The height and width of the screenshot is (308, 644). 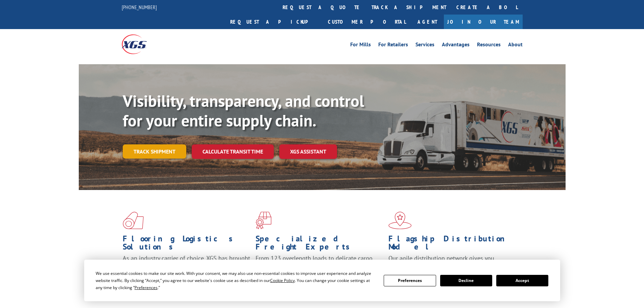 I want to click on div: We use essential cookies to make our site work. With your consent, we may also use non-essential ..., so click(x=235, y=281).